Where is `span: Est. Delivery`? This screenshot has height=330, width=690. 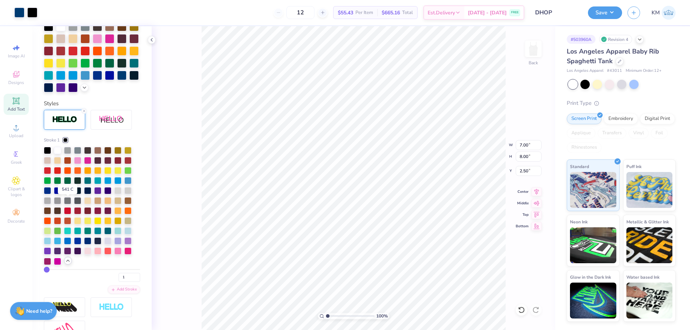 span: Est. Delivery is located at coordinates (442, 13).